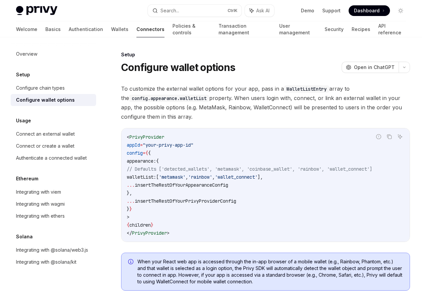 Image resolution: width=422 pixels, height=291 pixels. Describe the element at coordinates (150, 29) in the screenshot. I see `a: Connectors` at that location.